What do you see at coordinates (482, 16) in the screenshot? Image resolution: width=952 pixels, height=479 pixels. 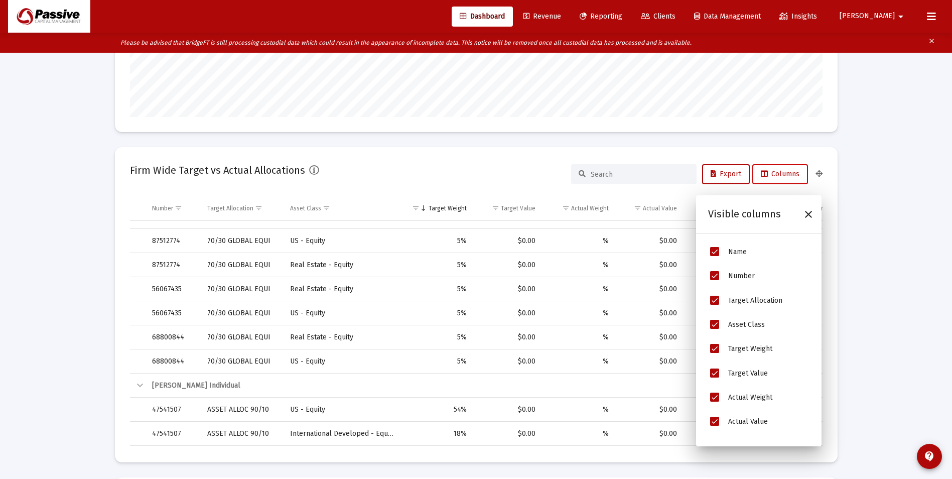 I see `span: Dashboard` at bounding box center [482, 16].